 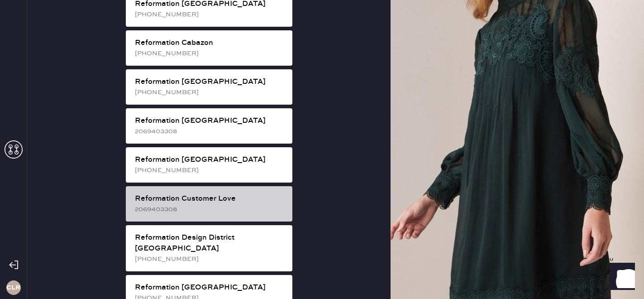 I want to click on div: Packing list, so click(x=321, y=60).